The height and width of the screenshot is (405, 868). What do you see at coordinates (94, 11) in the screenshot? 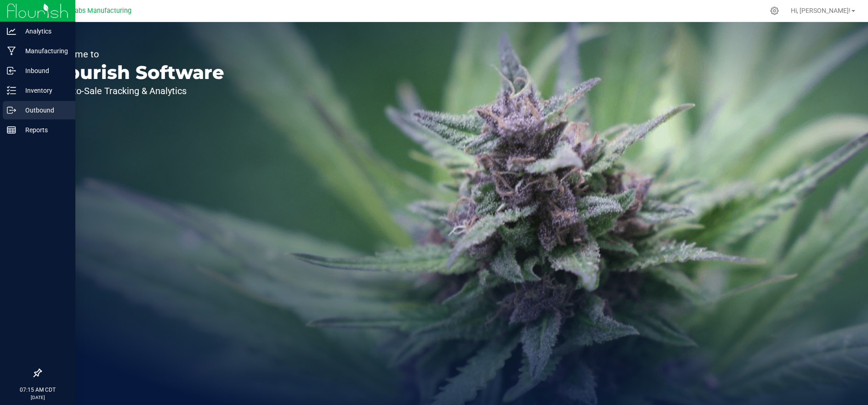
I see `span: Teal Labs Manufacturing` at bounding box center [94, 11].